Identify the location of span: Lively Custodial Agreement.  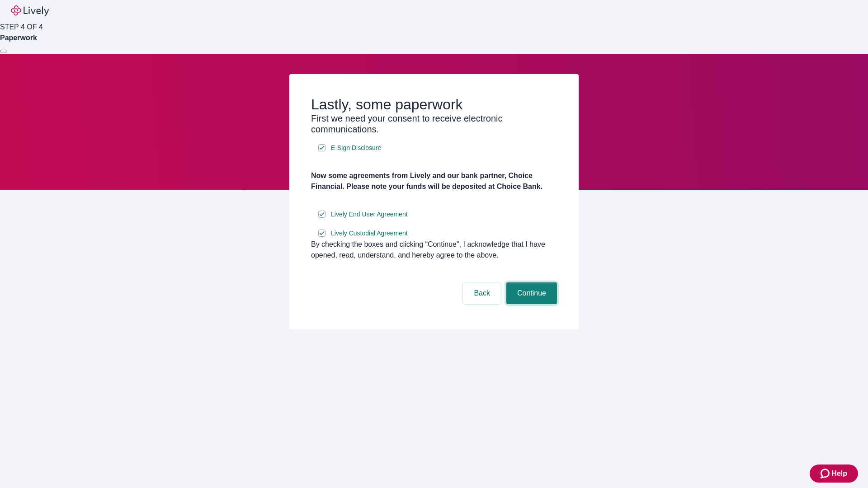
(369, 233).